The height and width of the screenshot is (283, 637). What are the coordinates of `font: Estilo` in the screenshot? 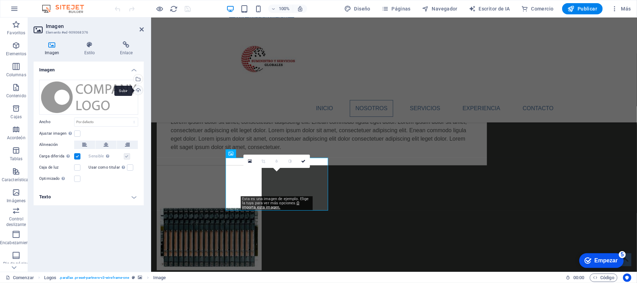 It's located at (90, 53).